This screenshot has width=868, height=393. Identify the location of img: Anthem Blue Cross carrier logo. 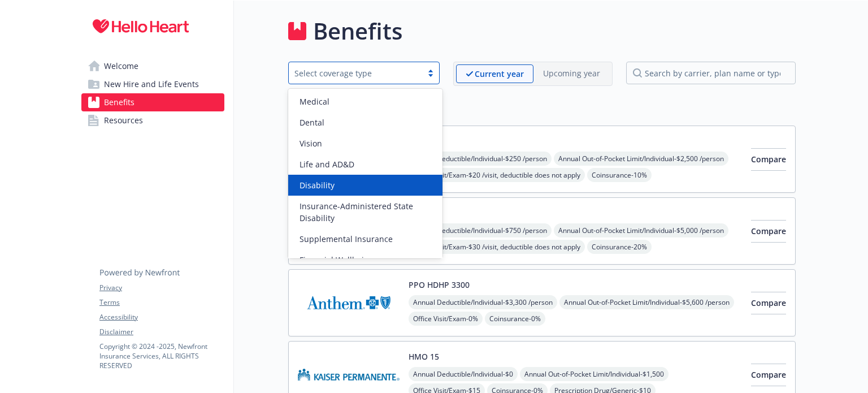
(349, 303).